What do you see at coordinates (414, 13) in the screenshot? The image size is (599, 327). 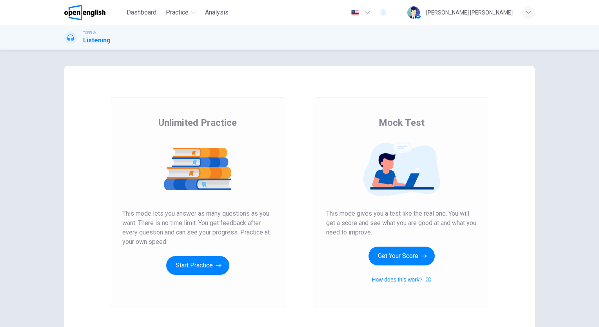 I see `img: Profile picture` at bounding box center [414, 13].